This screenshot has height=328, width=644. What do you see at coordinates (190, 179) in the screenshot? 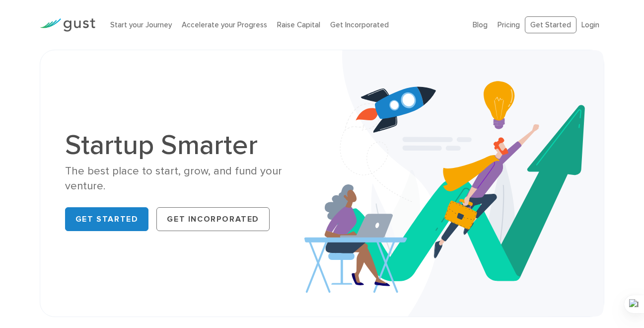
I see `div: The best place to start, grow, and fund your venture.` at bounding box center [190, 179].